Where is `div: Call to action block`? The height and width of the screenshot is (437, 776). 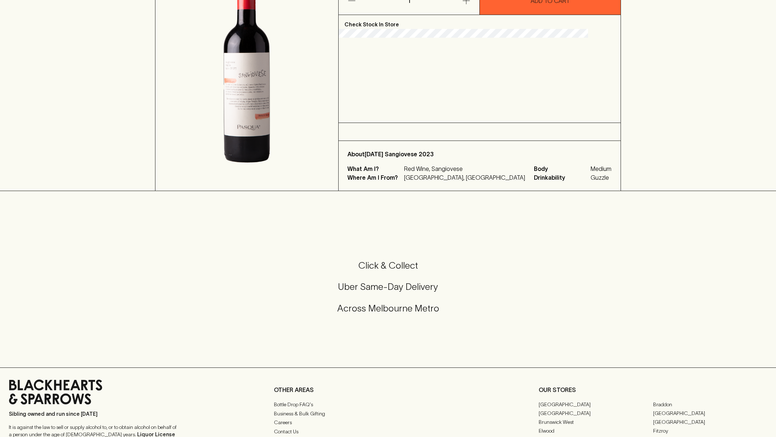
div: Call to action block is located at coordinates (388, 291).